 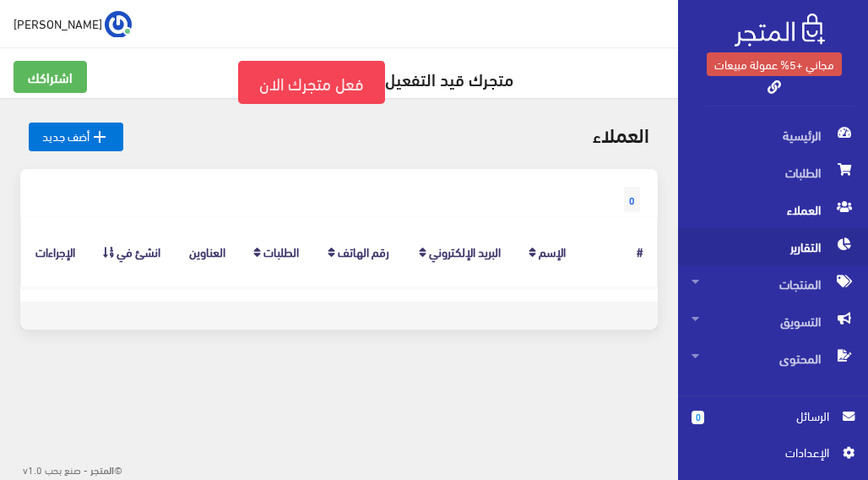 What do you see at coordinates (772, 209) in the screenshot?
I see `a: العملاء` at bounding box center [772, 209].